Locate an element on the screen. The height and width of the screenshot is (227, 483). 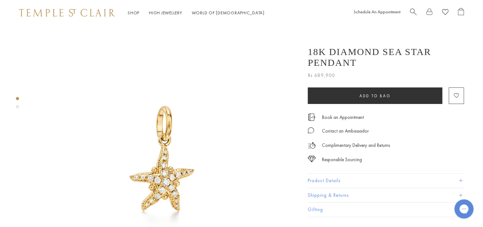
img: icon_delivery.svg is located at coordinates (312, 145).